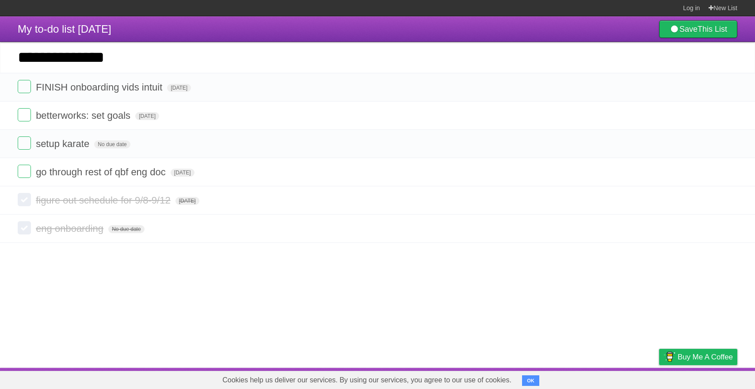  Describe the element at coordinates (367, 381) in the screenshot. I see `span: Cookies help us deliver our services. By using our services, you agree to our use of cookies.` at that location.